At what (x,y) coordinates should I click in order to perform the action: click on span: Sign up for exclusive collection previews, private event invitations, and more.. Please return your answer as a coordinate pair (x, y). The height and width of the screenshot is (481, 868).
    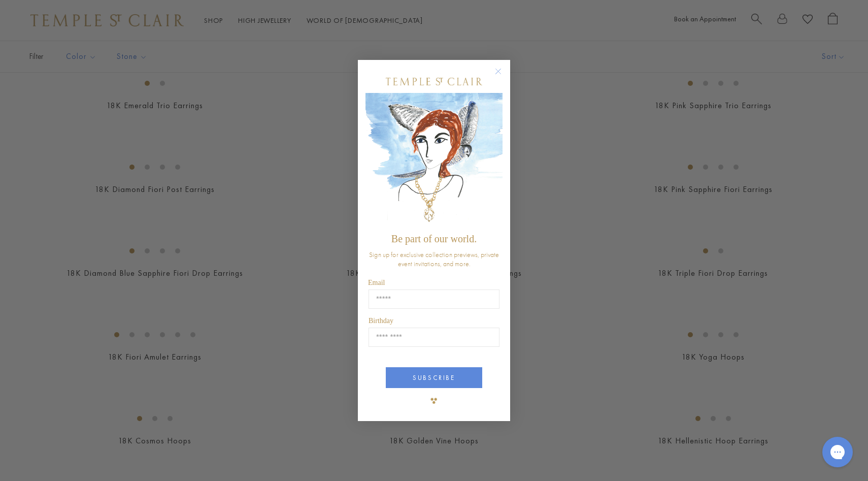
    Looking at the image, I should click on (434, 259).